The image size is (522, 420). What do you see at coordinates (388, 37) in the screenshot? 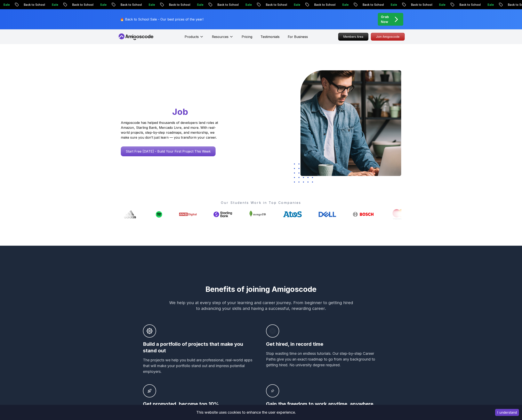
I see `a: Join Amigoscode` at bounding box center [388, 37].